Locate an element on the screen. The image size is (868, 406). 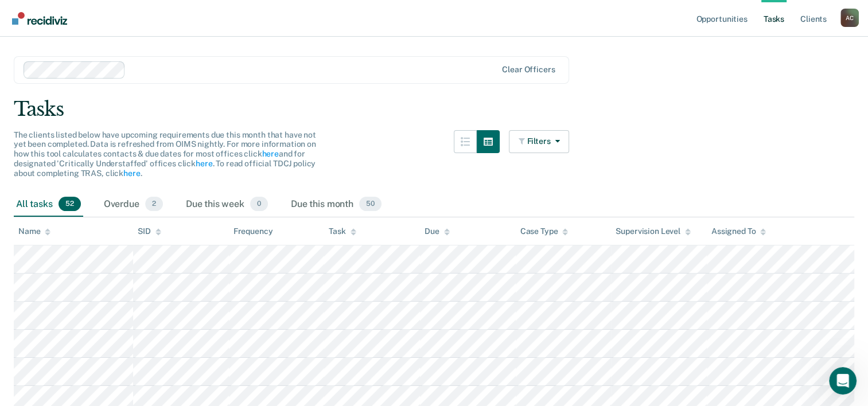
div: Case Type is located at coordinates (544, 231).